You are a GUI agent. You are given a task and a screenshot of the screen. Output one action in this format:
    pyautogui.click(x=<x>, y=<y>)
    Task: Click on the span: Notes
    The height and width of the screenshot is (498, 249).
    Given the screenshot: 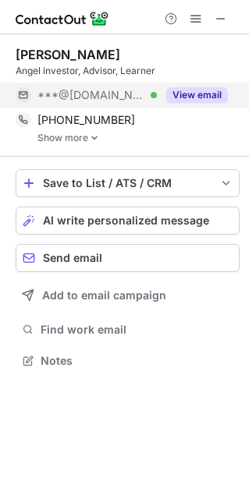 What is the action you would take?
    pyautogui.click(x=136, y=361)
    